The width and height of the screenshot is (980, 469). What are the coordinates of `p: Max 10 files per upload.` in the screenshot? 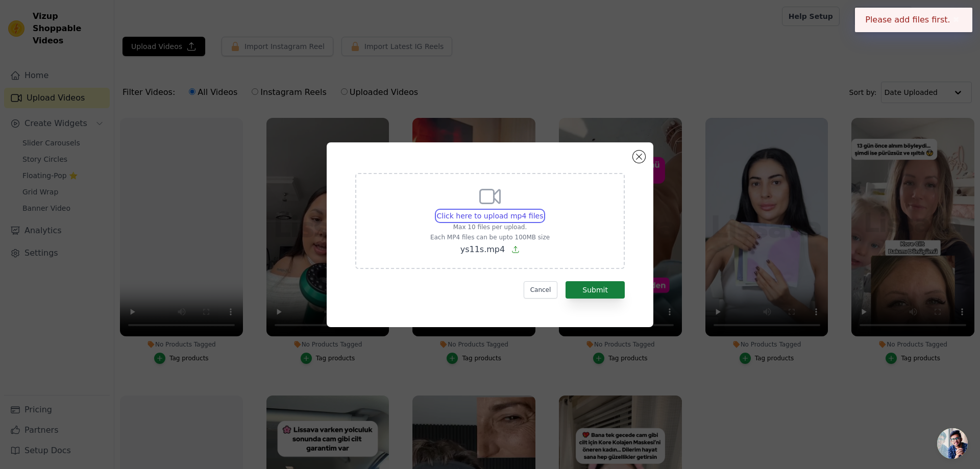 It's located at (490, 227).